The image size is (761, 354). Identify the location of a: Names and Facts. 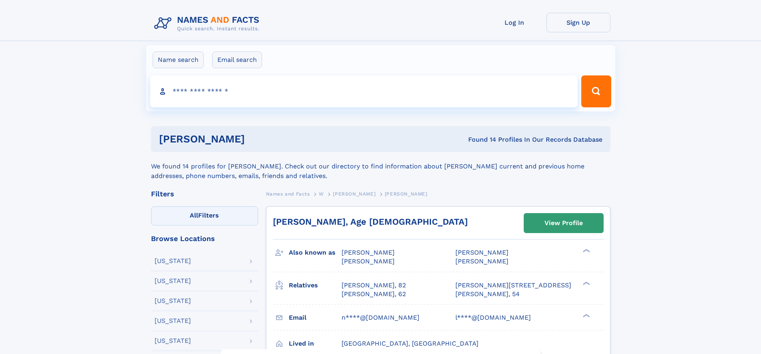
(288, 194).